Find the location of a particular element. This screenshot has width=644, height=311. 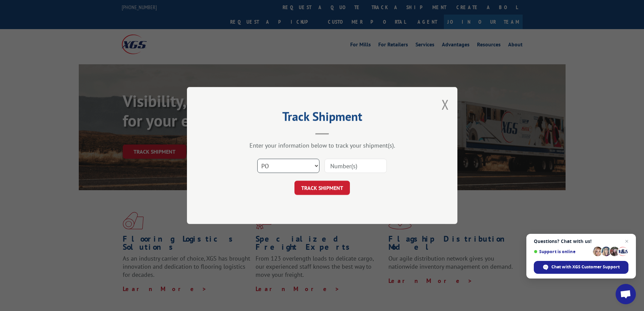

button: Close modal is located at coordinates (445, 104).